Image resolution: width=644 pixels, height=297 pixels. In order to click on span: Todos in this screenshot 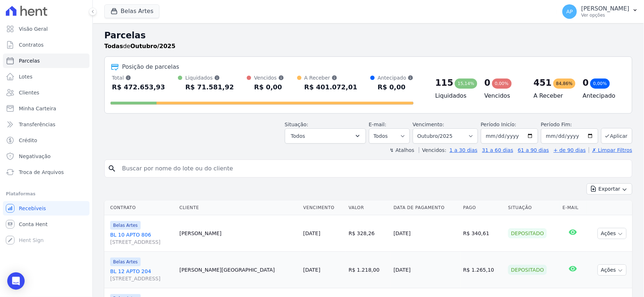, I will do `click(297, 136)`.